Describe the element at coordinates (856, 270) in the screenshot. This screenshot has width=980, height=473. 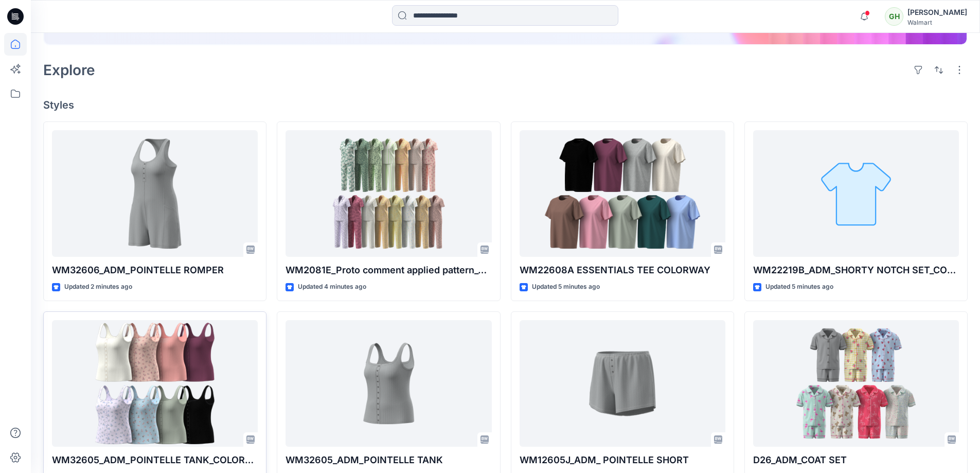
I see `p: WM22219B_ADM_SHORTY NOTCH SET_COLORWAY` at that location.